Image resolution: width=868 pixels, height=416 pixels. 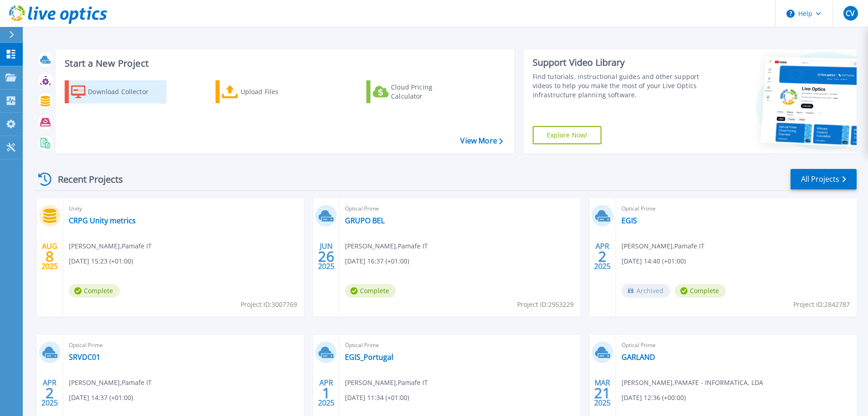 I want to click on h3: Start a New Project, so click(x=283, y=63).